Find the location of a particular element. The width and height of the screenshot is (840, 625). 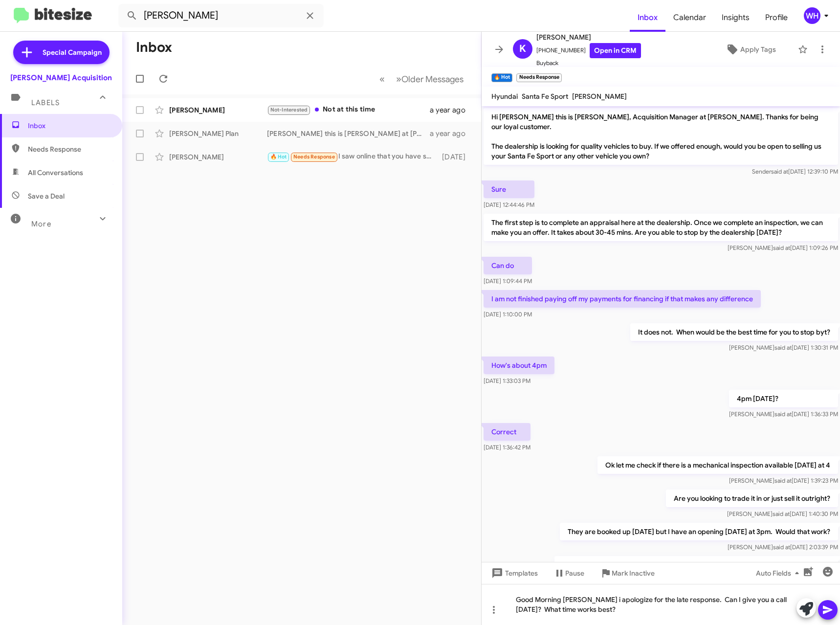

p: Can do is located at coordinates (508, 265).